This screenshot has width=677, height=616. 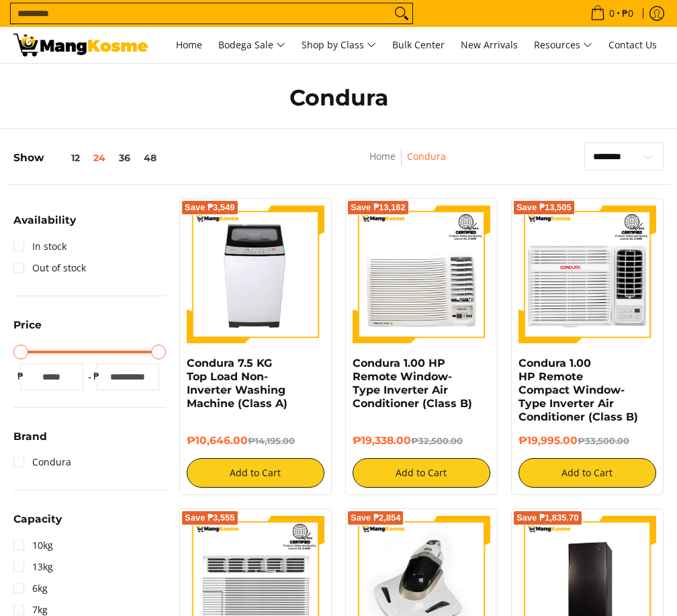 What do you see at coordinates (563, 45) in the screenshot?
I see `span: Resources` at bounding box center [563, 45].